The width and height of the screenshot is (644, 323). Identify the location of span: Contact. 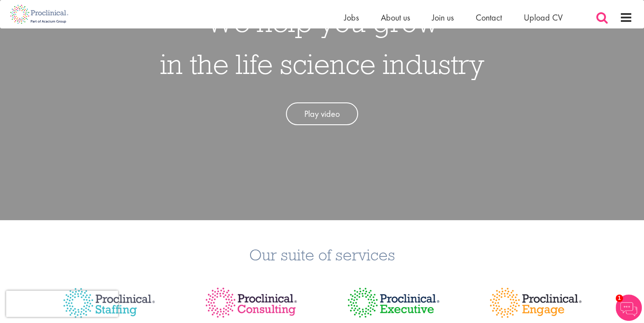
(489, 17).